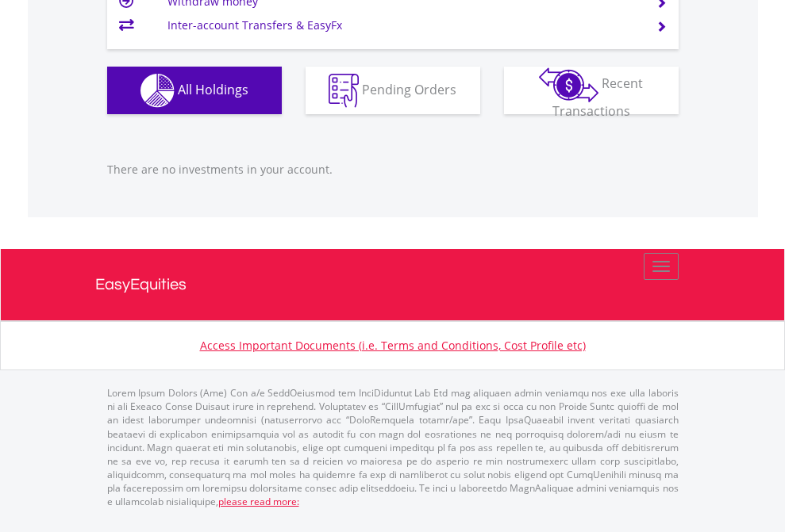 This screenshot has height=532, width=785. I want to click on a: EasyEquities, so click(393, 285).